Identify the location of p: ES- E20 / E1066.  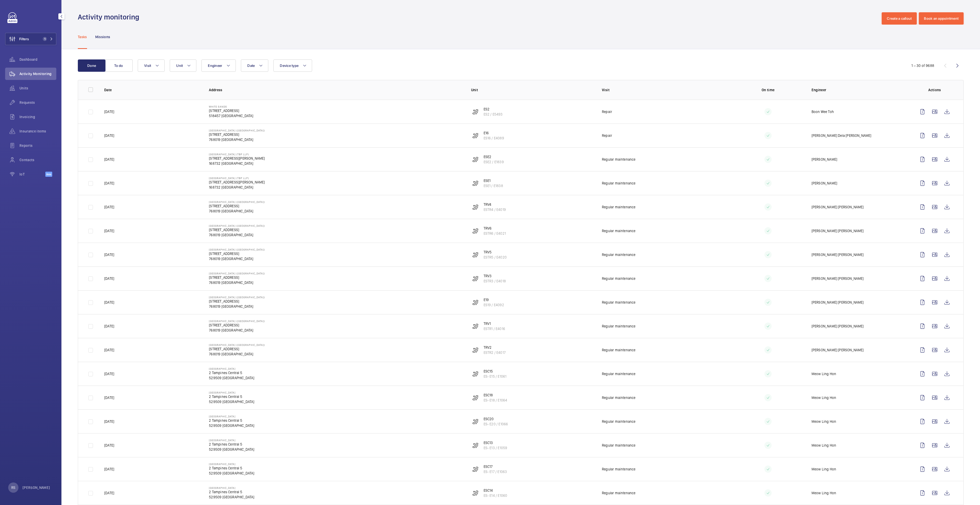
(496, 424).